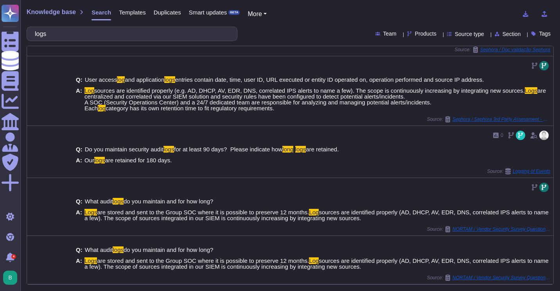  Describe the element at coordinates (330, 79) in the screenshot. I see `span: entries contain date, time, user ID, URL executed or entity ID operated on, operation performed a...` at that location.